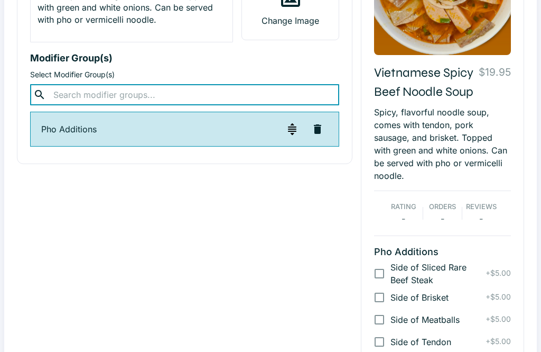  What do you see at coordinates (292, 130) in the screenshot?
I see `img: drag-handle-dark.svg` at bounding box center [292, 130].